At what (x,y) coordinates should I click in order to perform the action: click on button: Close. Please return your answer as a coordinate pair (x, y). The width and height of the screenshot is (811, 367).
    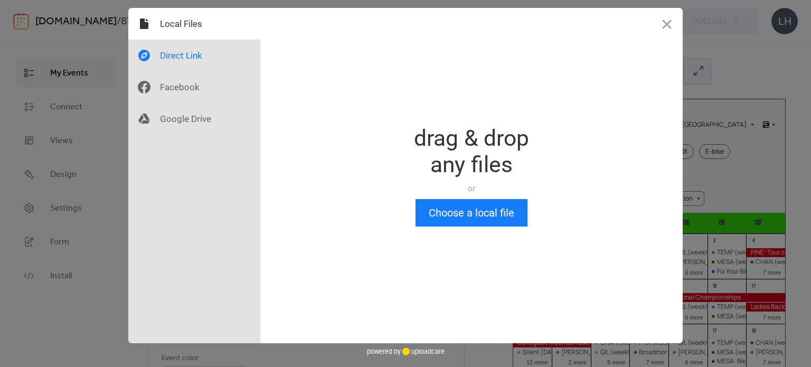
    Looking at the image, I should click on (667, 24).